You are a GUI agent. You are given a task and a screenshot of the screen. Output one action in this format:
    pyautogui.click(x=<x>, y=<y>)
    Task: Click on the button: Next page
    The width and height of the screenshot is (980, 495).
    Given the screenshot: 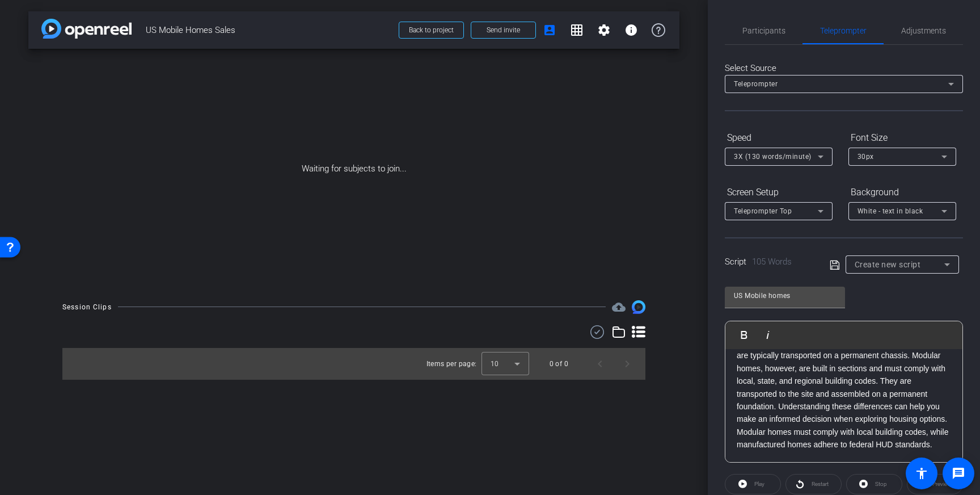 What is the action you would take?
    pyautogui.click(x=628, y=364)
    